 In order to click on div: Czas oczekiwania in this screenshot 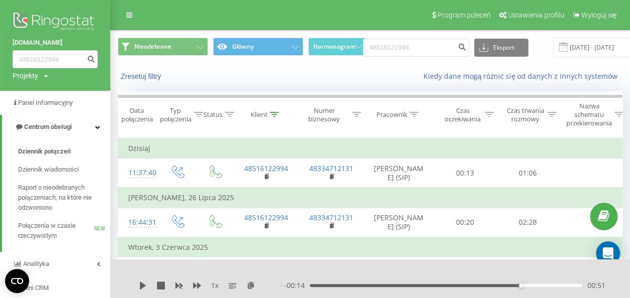, I will do `click(462, 115)`.